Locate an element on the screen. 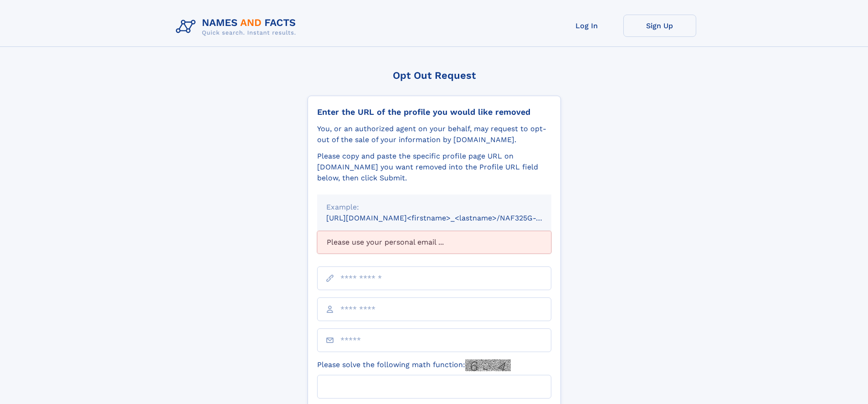  div: You, or an authorized agent on your behalf, may request to opt-out of the sale of your informatio... is located at coordinates (434, 134).